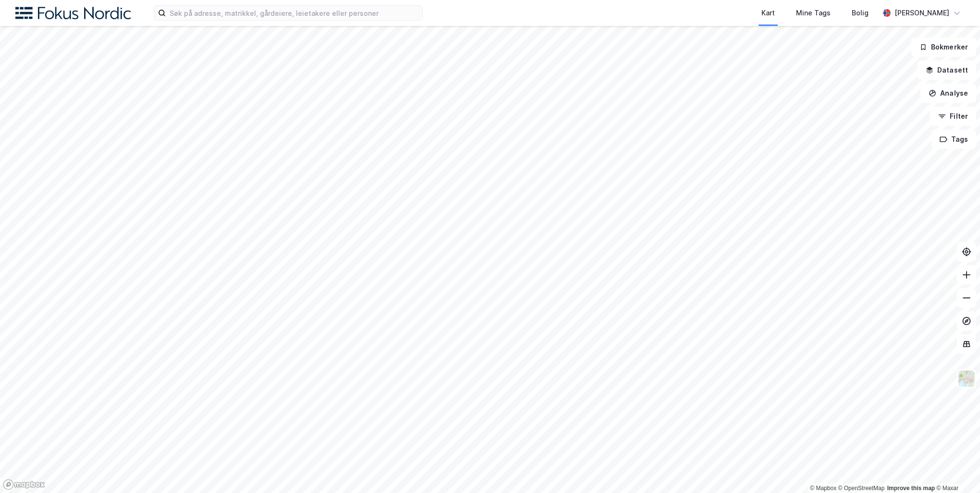 The height and width of the screenshot is (493, 980). I want to click on div: Kontrollprogram for chat, so click(956, 470).